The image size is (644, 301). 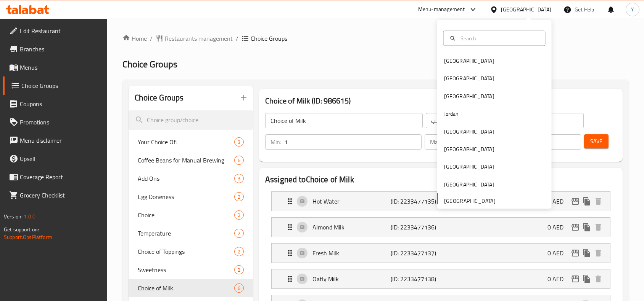 I want to click on div: Choice of Toppings2, so click(x=191, y=251).